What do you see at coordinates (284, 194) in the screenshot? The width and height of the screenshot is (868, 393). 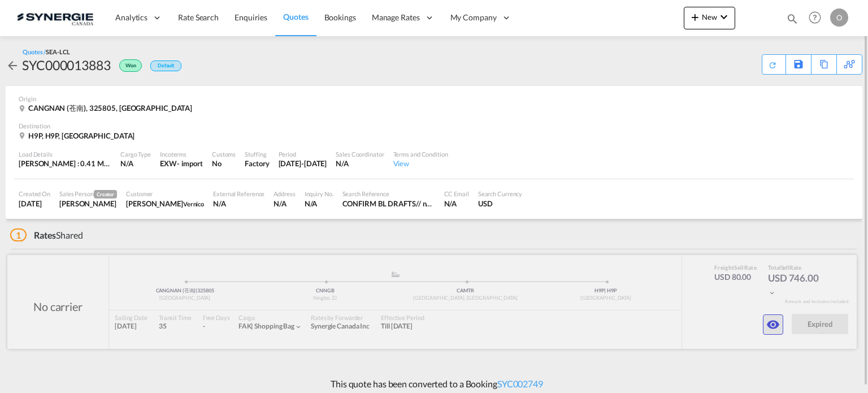 I see `div: Address` at bounding box center [284, 194].